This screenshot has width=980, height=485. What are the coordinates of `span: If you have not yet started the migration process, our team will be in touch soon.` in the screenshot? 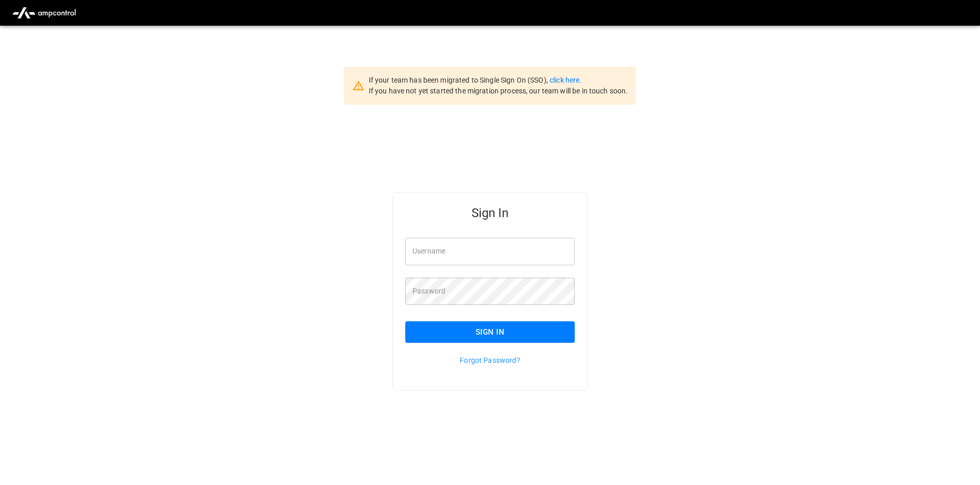 It's located at (498, 91).